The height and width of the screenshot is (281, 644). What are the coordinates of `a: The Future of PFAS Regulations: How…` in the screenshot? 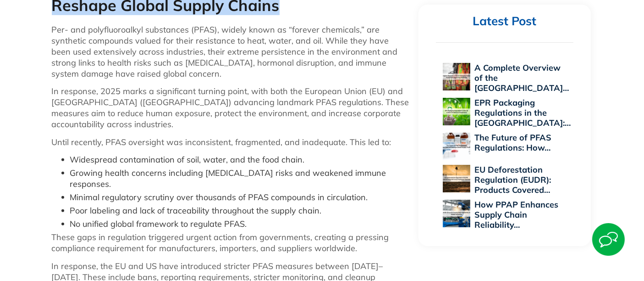 It's located at (514, 142).